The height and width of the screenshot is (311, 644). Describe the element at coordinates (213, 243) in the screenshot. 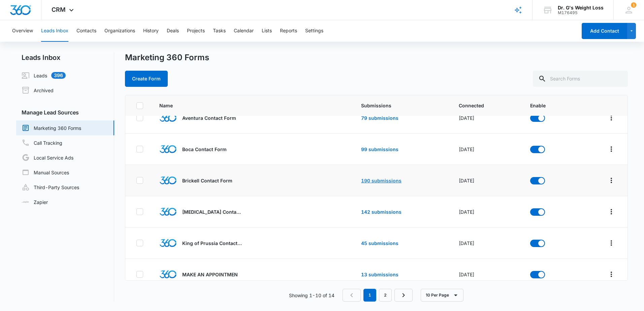

I see `p: King of Prussia Contact Form` at that location.